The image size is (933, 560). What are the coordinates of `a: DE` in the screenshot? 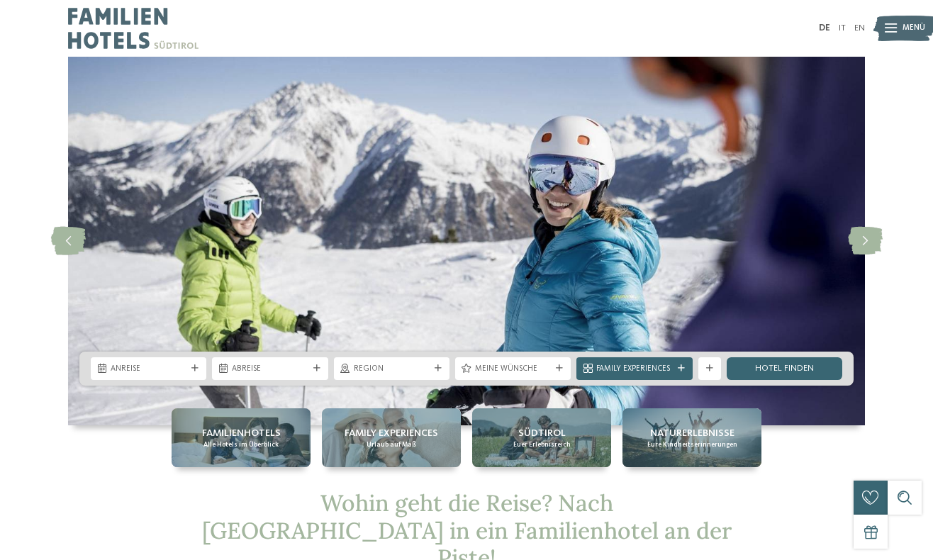 It's located at (825, 28).